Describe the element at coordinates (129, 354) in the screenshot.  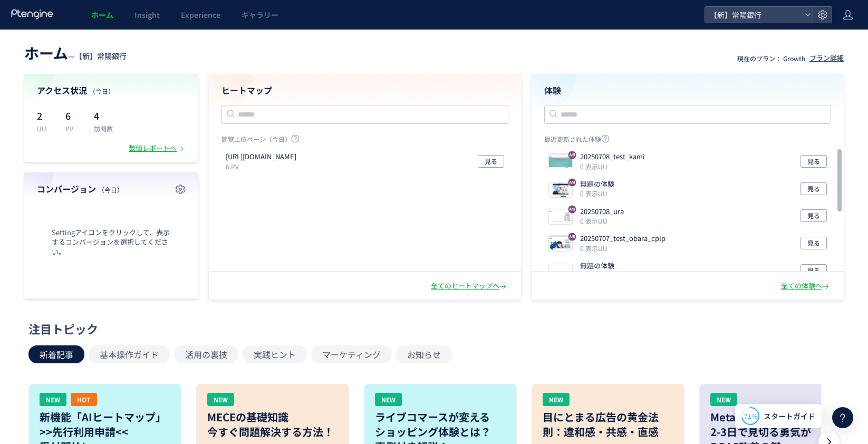
I see `button: 基本操作ガイド` at that location.